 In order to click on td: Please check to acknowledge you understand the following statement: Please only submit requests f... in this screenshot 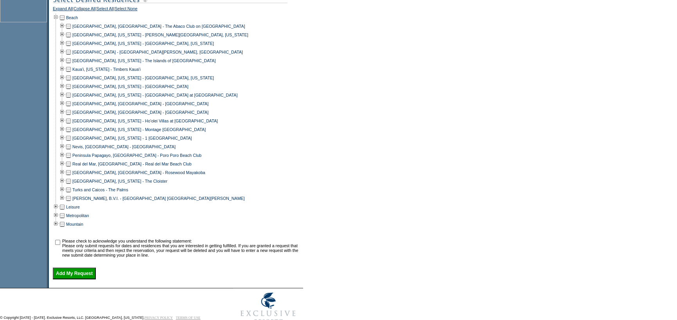, I will do `click(181, 248)`.